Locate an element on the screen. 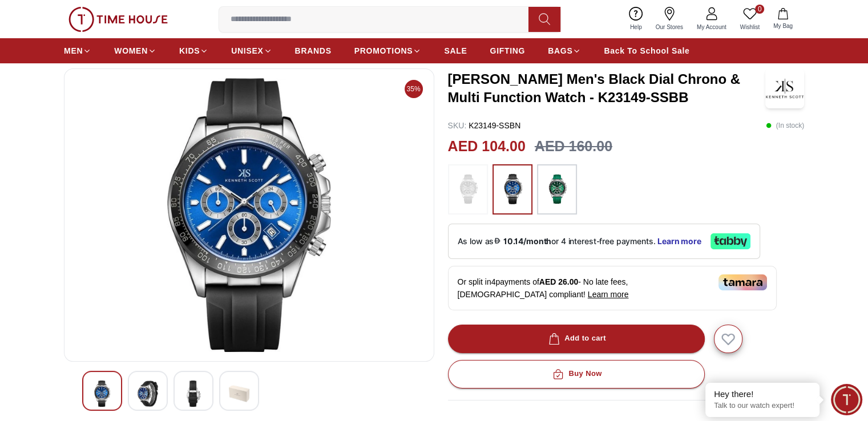  a: MEN is located at coordinates (78, 51).